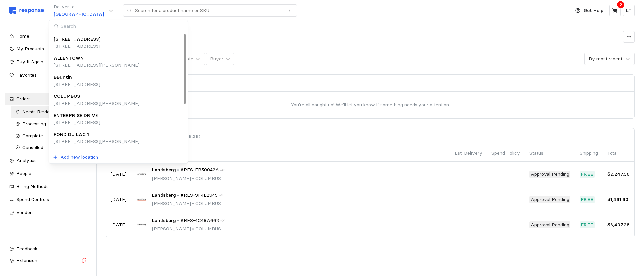 This screenshot has width=644, height=276. Describe the element at coordinates (199, 170) in the screenshot. I see `span: #RES-EB50042A` at that location.